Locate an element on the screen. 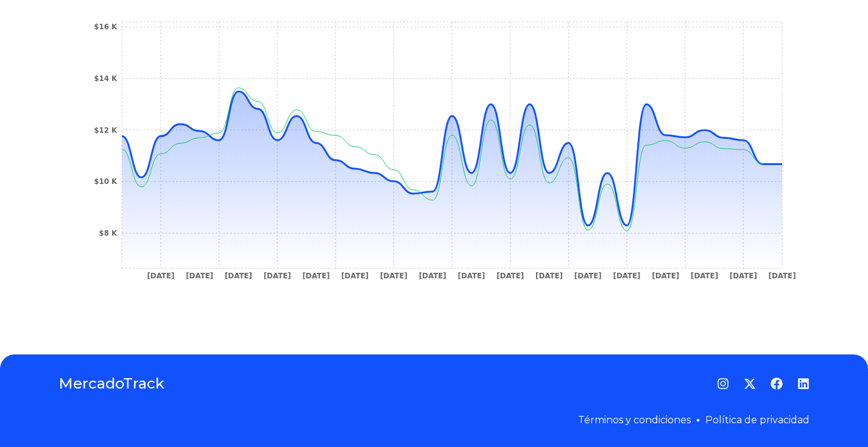 The height and width of the screenshot is (447, 868). font: Términos y condiciones is located at coordinates (634, 420).